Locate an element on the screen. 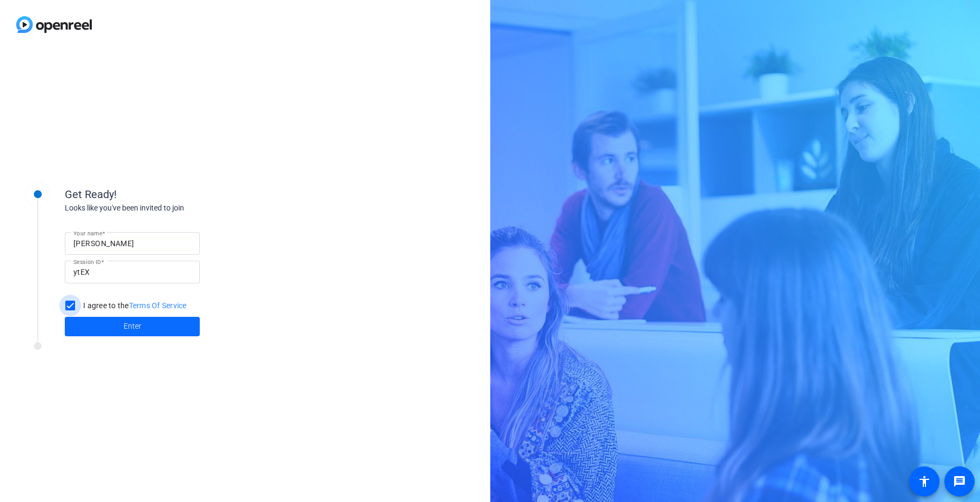 This screenshot has width=980, height=502. span: Enter is located at coordinates (132, 326).